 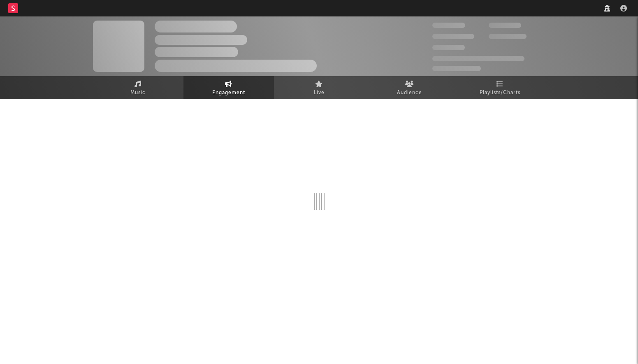 What do you see at coordinates (319, 88) in the screenshot?
I see `a: Live` at bounding box center [319, 88].